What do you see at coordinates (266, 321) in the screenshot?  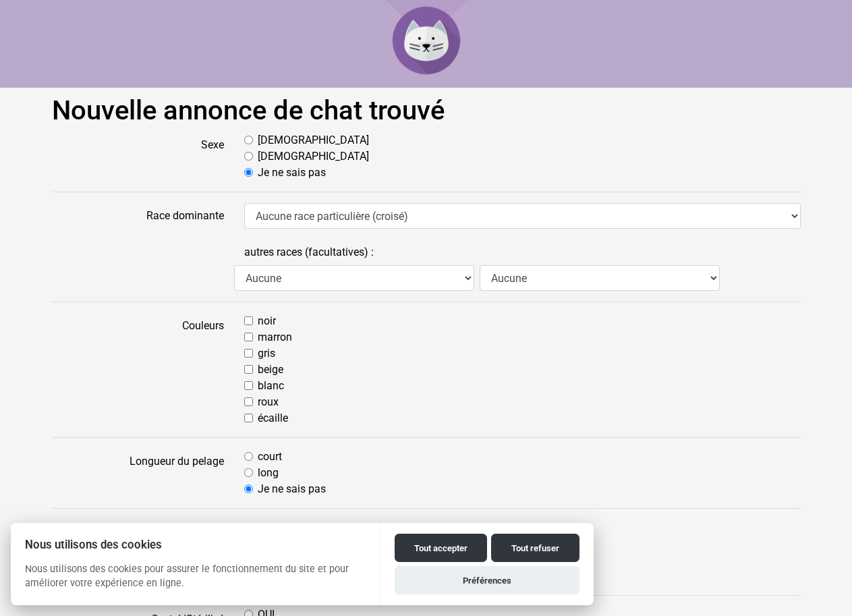 I see `label: noir` at bounding box center [266, 321].